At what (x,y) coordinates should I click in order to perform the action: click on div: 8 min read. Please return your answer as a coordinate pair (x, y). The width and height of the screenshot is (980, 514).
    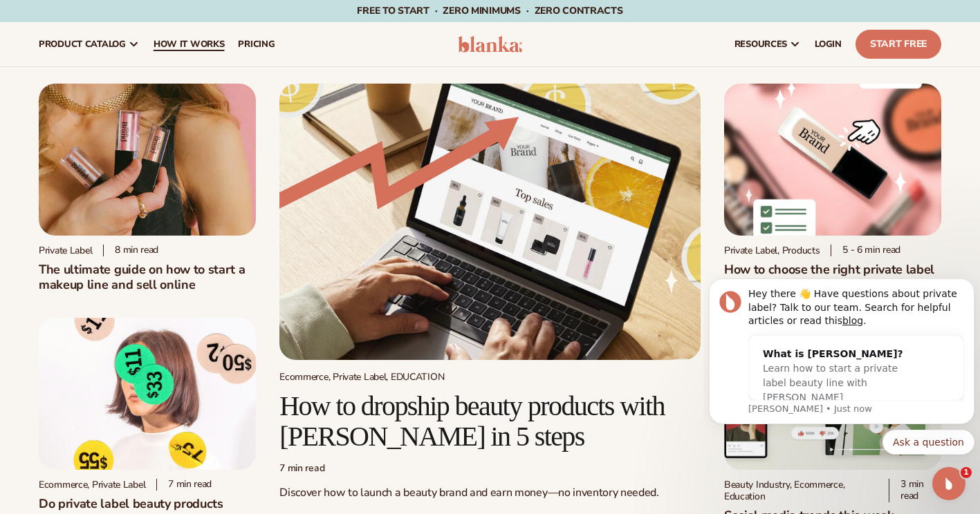
    Looking at the image, I should click on (131, 250).